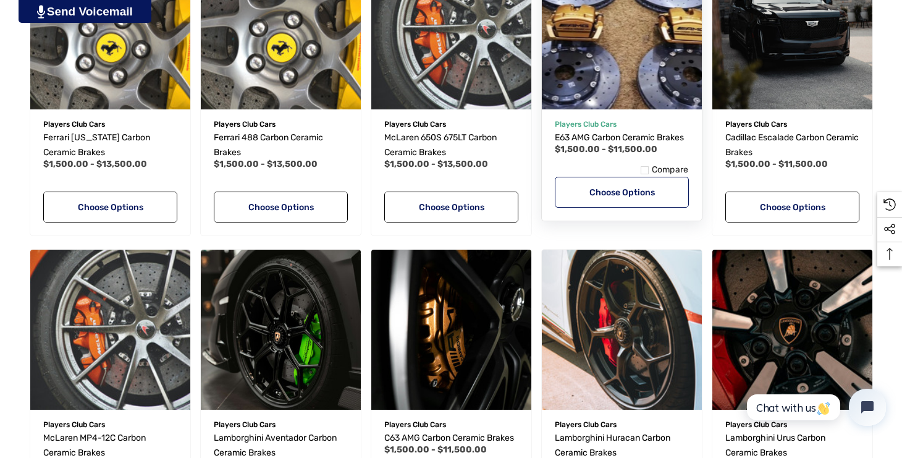 This screenshot has height=458, width=902. I want to click on a: Cadillac Escalade Carbon Ceramic Brakes,Price range from $1,500.00 to $11,500.00, so click(792, 145).